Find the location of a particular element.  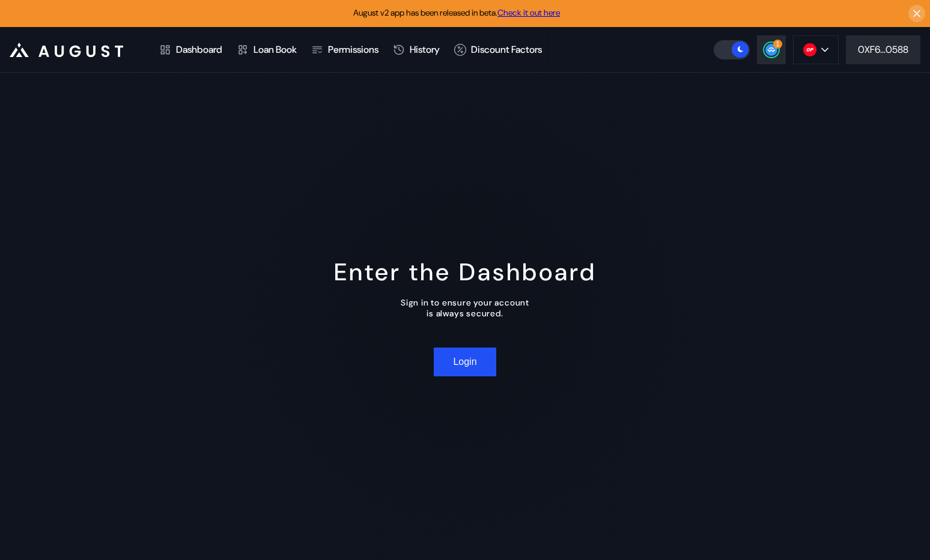

a: Dashboard is located at coordinates (191, 50).